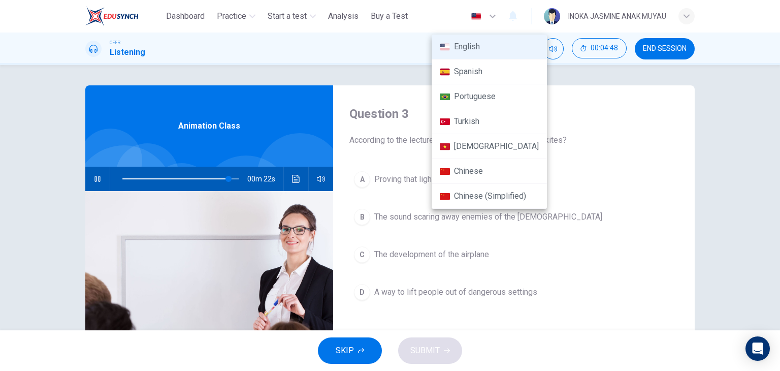  What do you see at coordinates (445, 171) in the screenshot?
I see `img: zh` at bounding box center [445, 171].